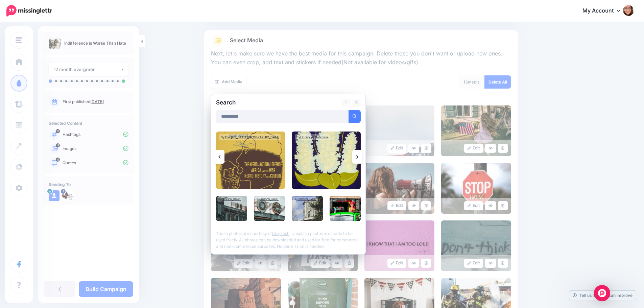 The image size is (644, 308). Describe the element at coordinates (326, 160) in the screenshot. I see `img: Let them grow. Poster by artist Stanley Thomas Clough for the Ohio: Federal Arts Project, W.P.A.,...` at that location.